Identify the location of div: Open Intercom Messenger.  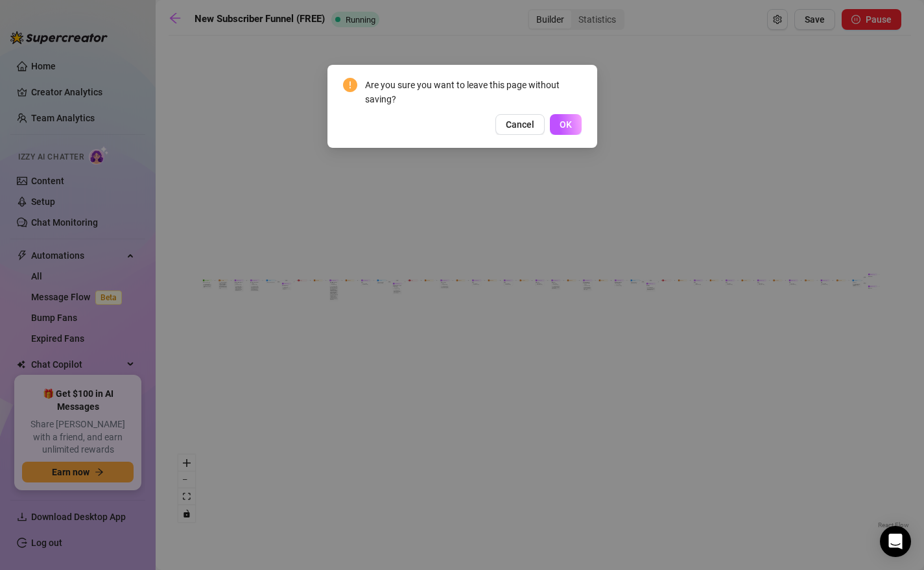
(896, 542).